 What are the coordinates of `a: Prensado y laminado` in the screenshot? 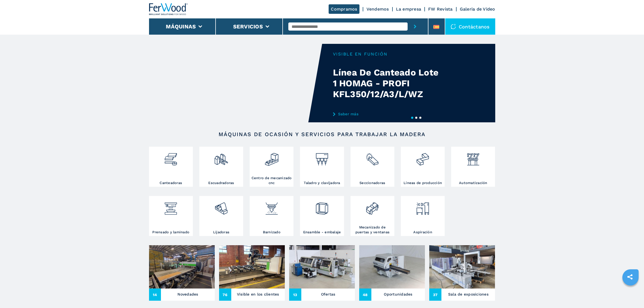 It's located at (171, 216).